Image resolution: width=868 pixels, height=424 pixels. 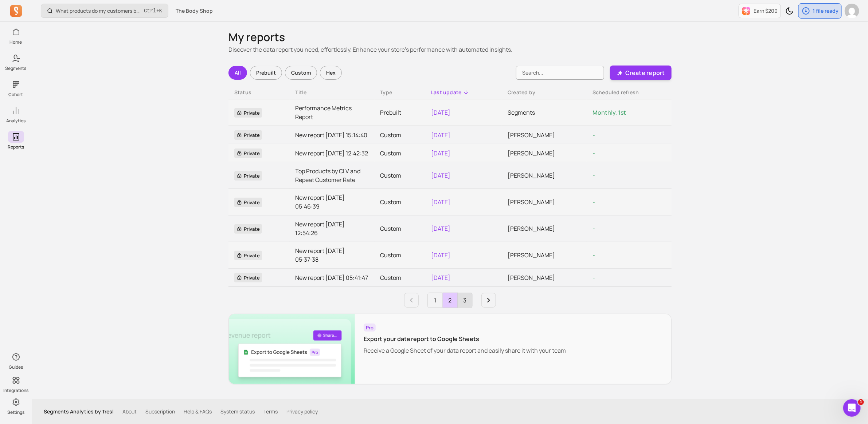 What do you see at coordinates (450, 301) in the screenshot?
I see `ul: Pagination` at bounding box center [450, 301].